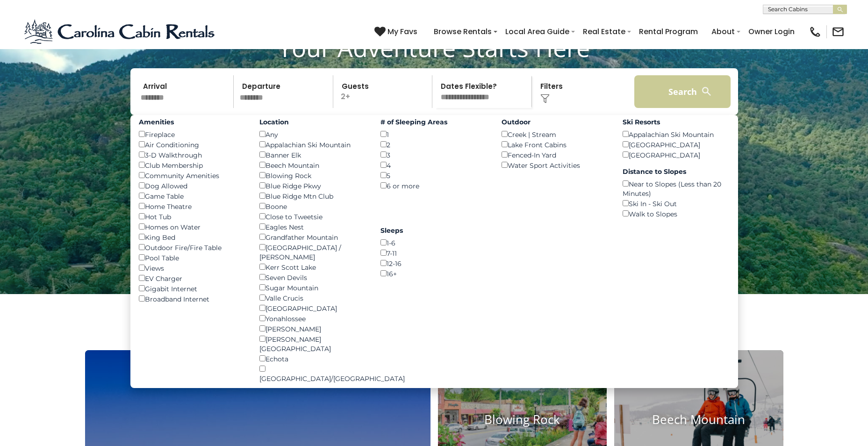  I want to click on div: 2, so click(434, 144).